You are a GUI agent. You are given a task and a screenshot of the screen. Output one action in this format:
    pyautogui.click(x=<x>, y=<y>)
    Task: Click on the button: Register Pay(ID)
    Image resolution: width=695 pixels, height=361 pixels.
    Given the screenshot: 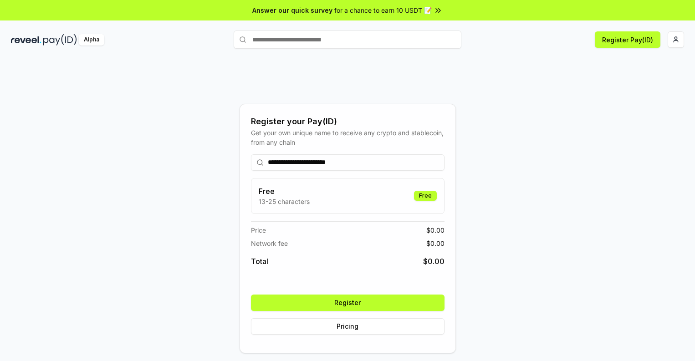 What is the action you would take?
    pyautogui.click(x=628, y=40)
    